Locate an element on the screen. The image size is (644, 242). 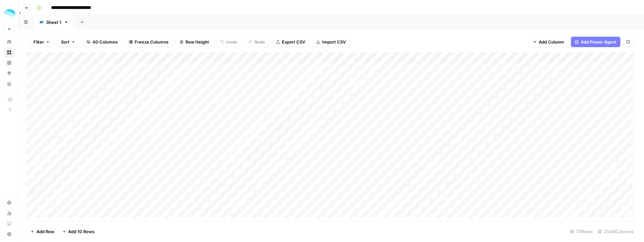
button: Redo is located at coordinates (257, 42).